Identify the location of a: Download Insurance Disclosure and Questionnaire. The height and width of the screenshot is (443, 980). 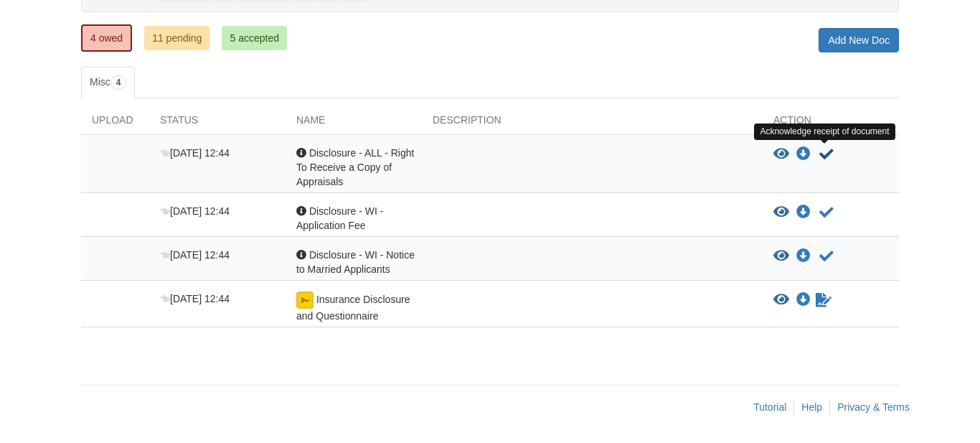
(803, 300).